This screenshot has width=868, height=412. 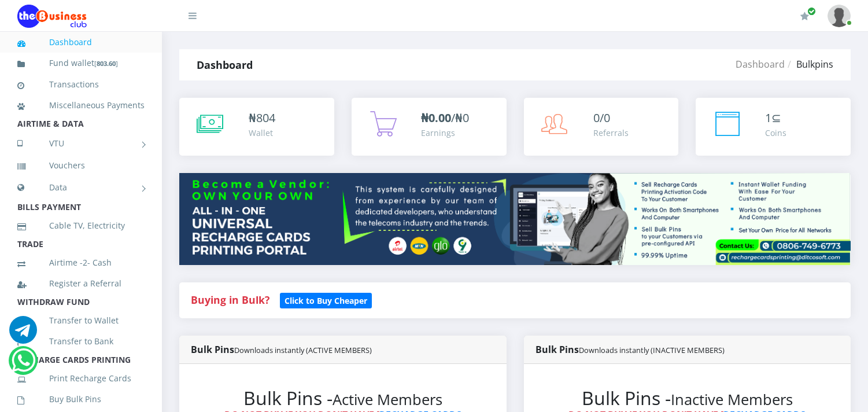 I want to click on span: Renew/Upgrade Subscription, so click(x=811, y=11).